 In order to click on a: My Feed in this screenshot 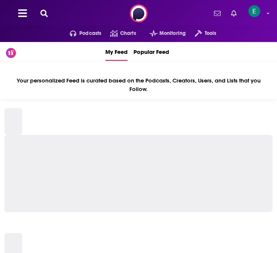, I will do `click(117, 51)`.